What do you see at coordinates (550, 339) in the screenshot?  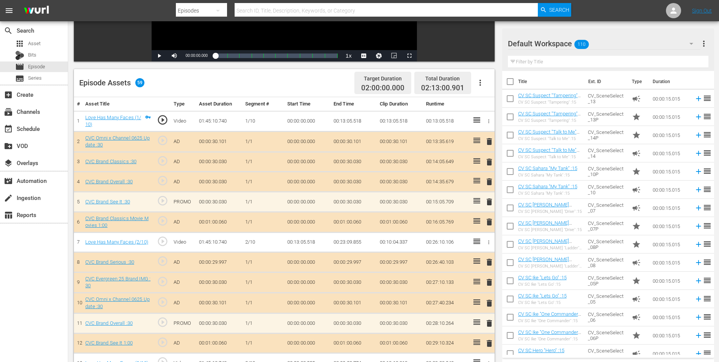 I see `div: CV SC Ike "One Commander" :15` at bounding box center [550, 339].